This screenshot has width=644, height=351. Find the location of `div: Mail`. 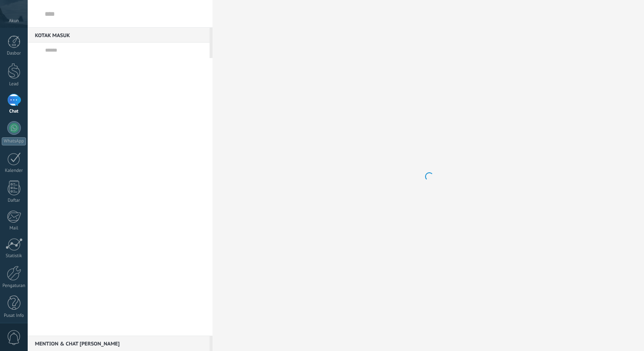

div: Mail is located at coordinates (14, 228).